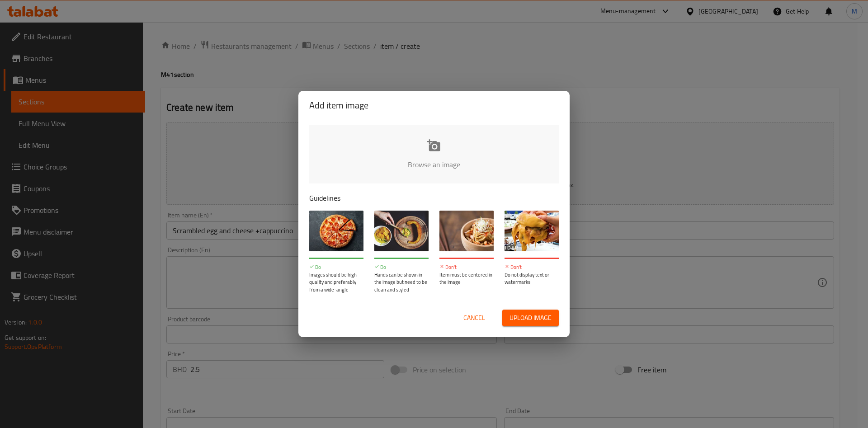 The height and width of the screenshot is (428, 868). Describe the element at coordinates (434, 105) in the screenshot. I see `h2: Add item image` at that location.